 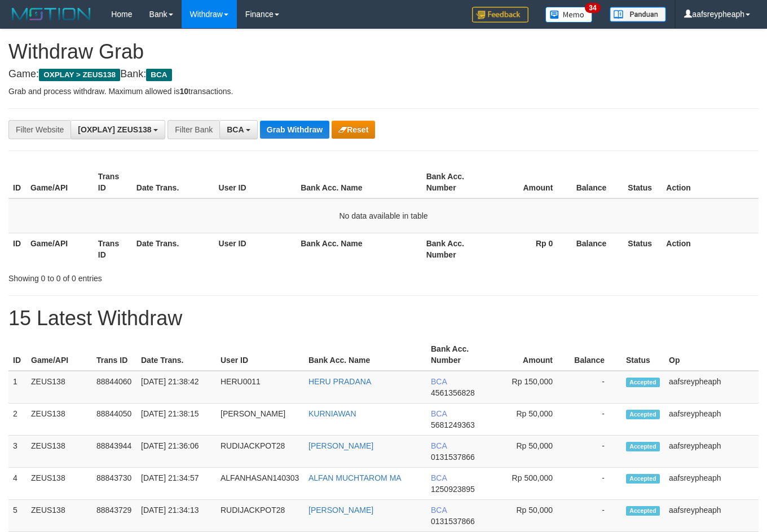 I want to click on td: 5, so click(x=17, y=516).